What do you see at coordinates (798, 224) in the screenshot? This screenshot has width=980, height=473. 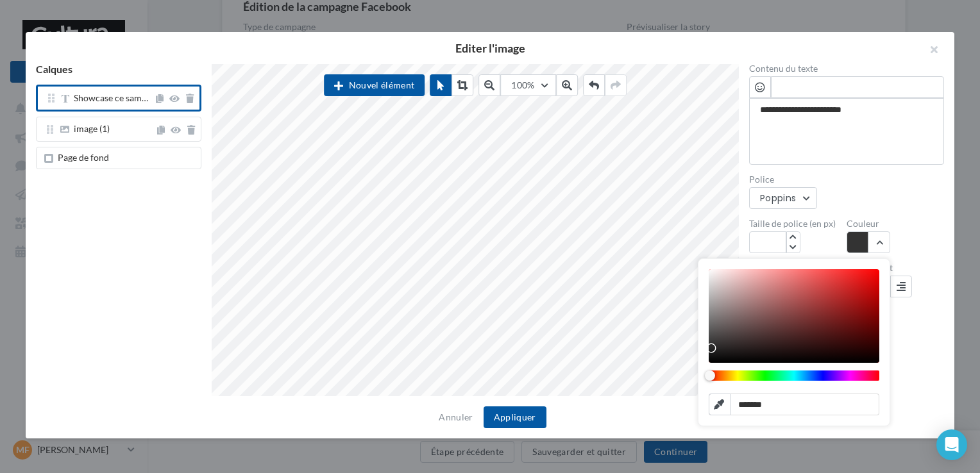 I see `label: Taille de police (en px)` at bounding box center [798, 224].